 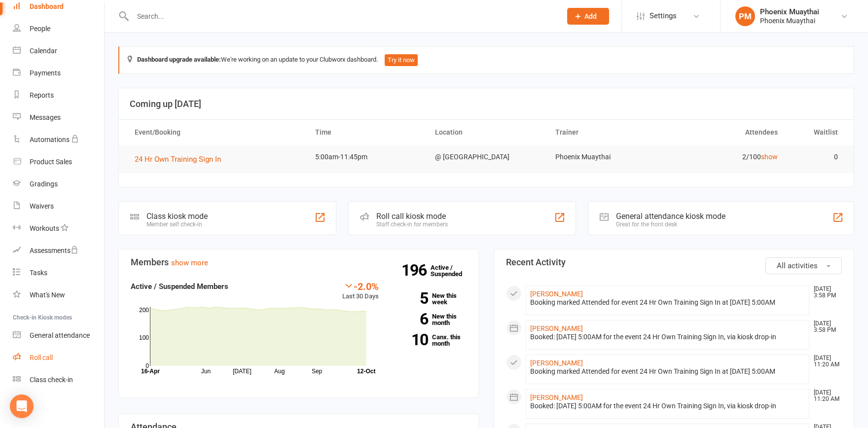 What do you see at coordinates (58, 335) in the screenshot?
I see `a: General attendance kiosk mode` at bounding box center [58, 335].